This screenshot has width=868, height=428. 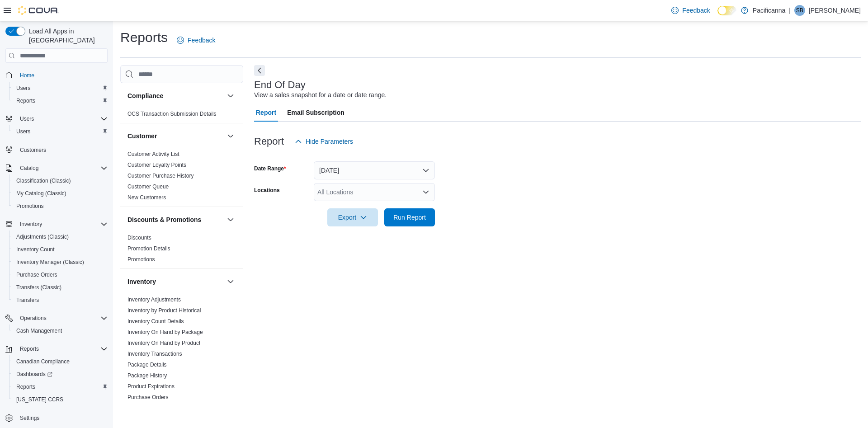 What do you see at coordinates (60, 181) in the screenshot?
I see `button: Classification (Classic)` at bounding box center [60, 181].